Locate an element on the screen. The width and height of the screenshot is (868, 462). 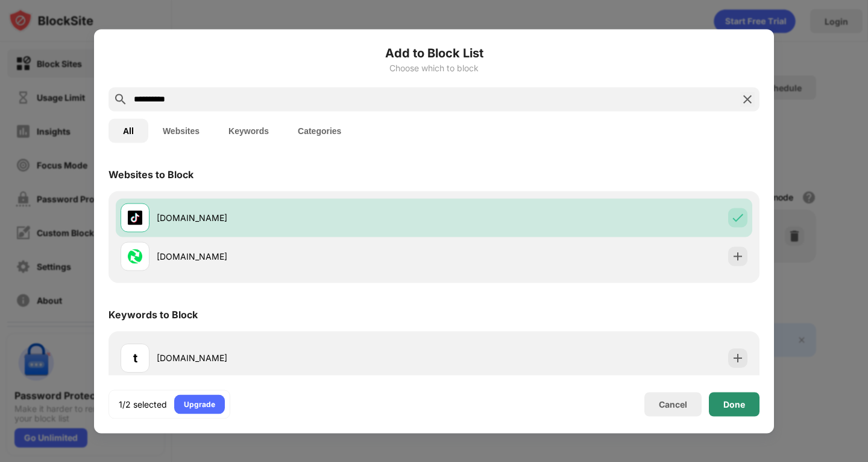
div: Websites to Block is located at coordinates (151, 174).